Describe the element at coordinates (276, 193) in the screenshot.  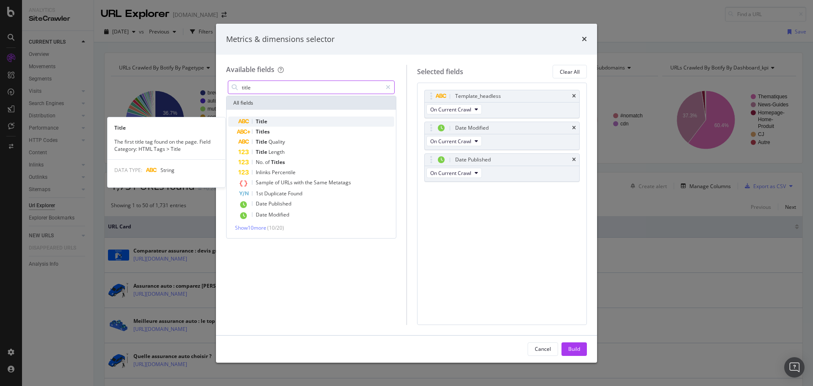
I see `span: Duplicate` at that location.